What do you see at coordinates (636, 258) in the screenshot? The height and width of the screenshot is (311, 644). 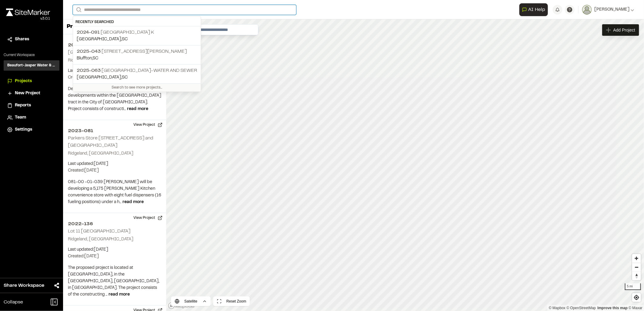 I see `button: Zoom in` at bounding box center [636, 258].